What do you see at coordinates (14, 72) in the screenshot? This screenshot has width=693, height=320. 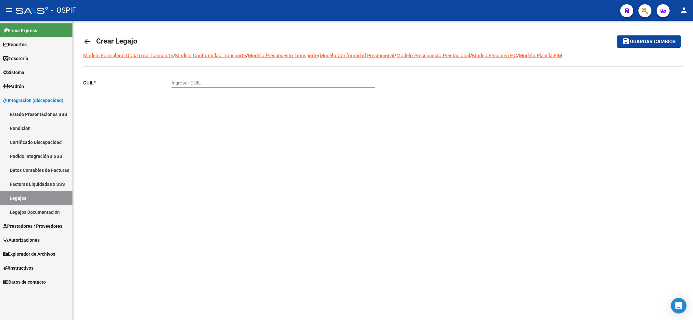 I see `span: Sistema` at bounding box center [14, 72].